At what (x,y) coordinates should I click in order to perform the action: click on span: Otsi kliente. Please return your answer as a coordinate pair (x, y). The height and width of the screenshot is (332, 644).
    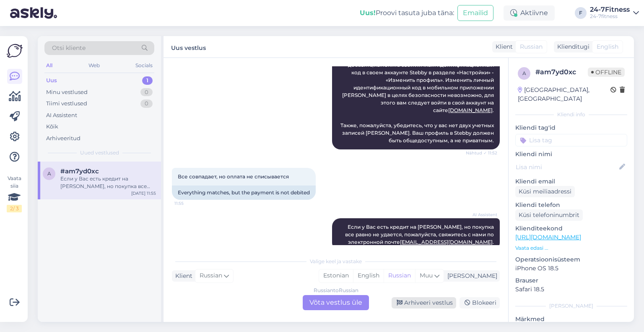
    Looking at the image, I should click on (69, 48).